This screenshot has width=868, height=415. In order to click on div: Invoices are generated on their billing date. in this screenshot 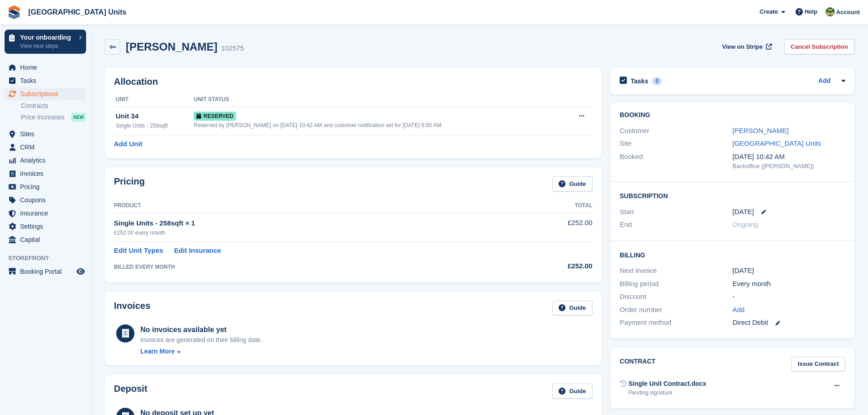, I will do `click(201, 340)`.